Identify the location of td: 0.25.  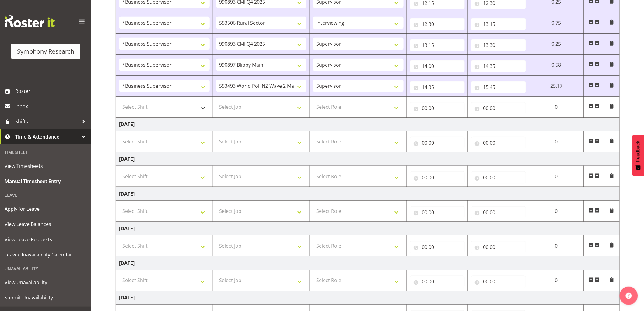
(556, 44).